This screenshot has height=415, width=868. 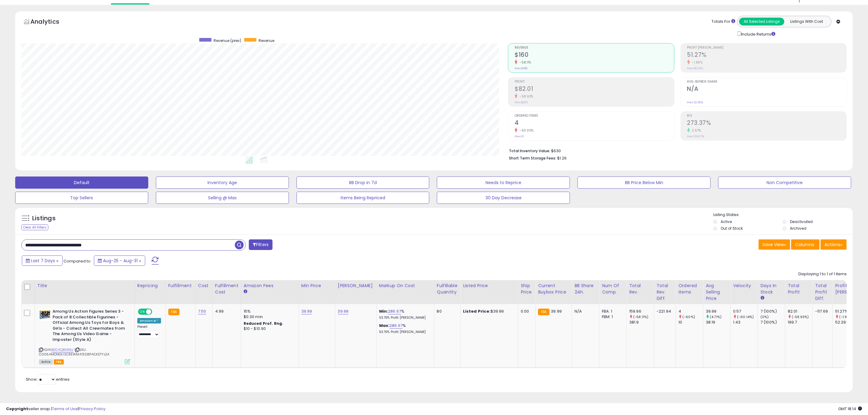 I want to click on button: Columns, so click(x=805, y=244).